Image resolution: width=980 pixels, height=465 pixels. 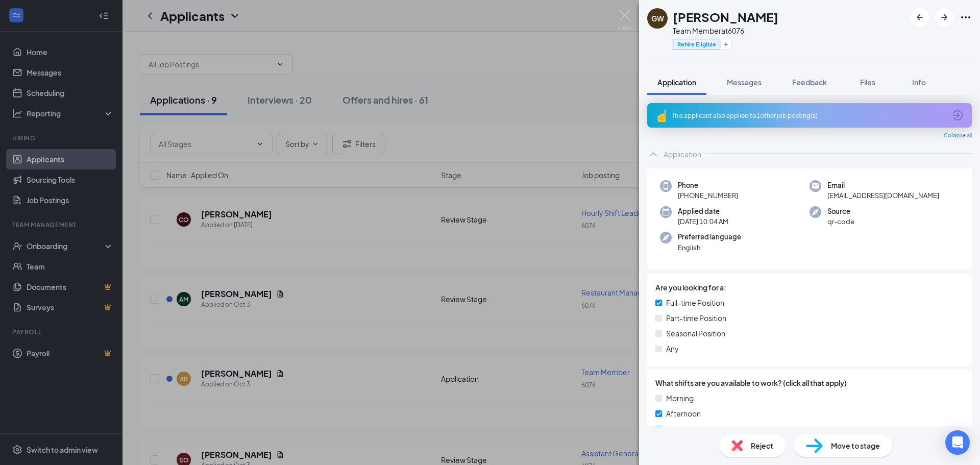 What do you see at coordinates (680, 429) in the screenshot?
I see `span: Evening` at bounding box center [680, 429].